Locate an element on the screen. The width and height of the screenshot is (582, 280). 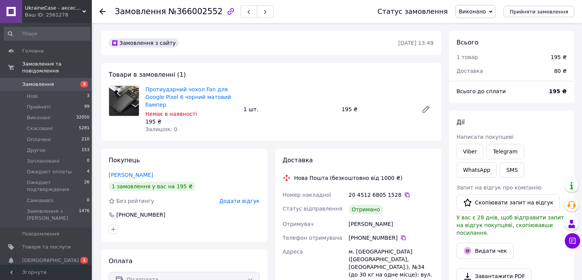
span: У вас є 28 днів, щоб відправити запит на відгук покупцеві, скопіювавши посилання. is located at coordinates (510, 225).